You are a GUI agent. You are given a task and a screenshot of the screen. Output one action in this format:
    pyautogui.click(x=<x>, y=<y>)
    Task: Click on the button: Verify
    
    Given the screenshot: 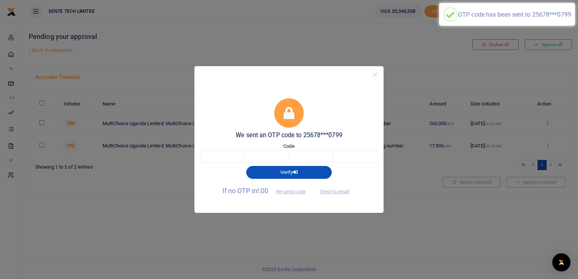 What is the action you would take?
    pyautogui.click(x=289, y=172)
    